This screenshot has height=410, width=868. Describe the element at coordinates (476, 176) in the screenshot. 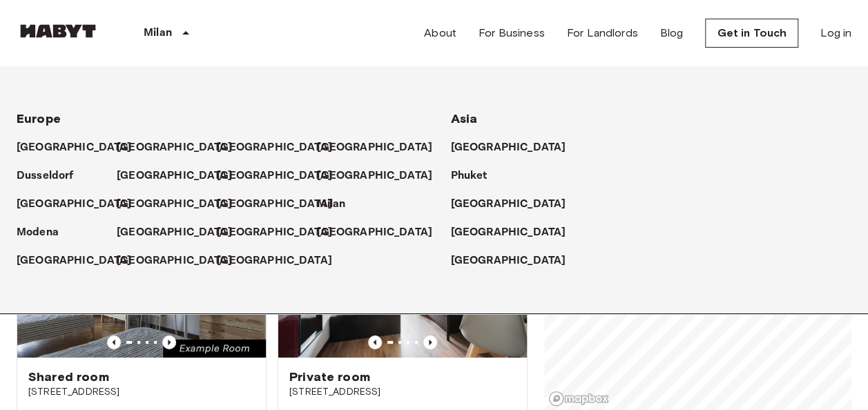

I see `a: Phuket` at that location.